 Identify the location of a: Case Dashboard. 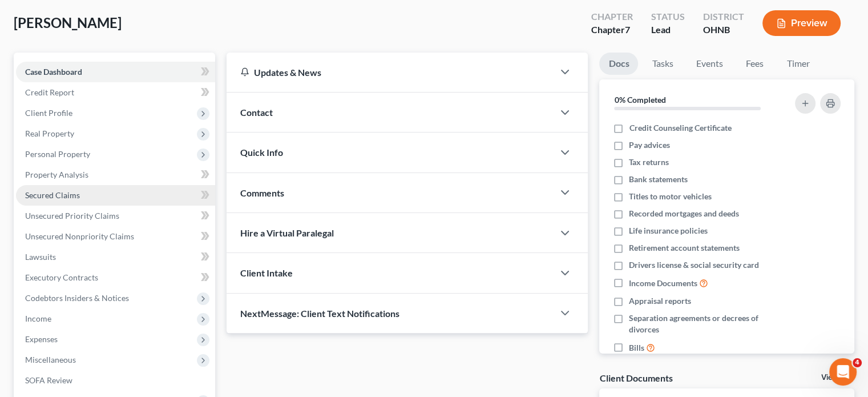
(115, 72).